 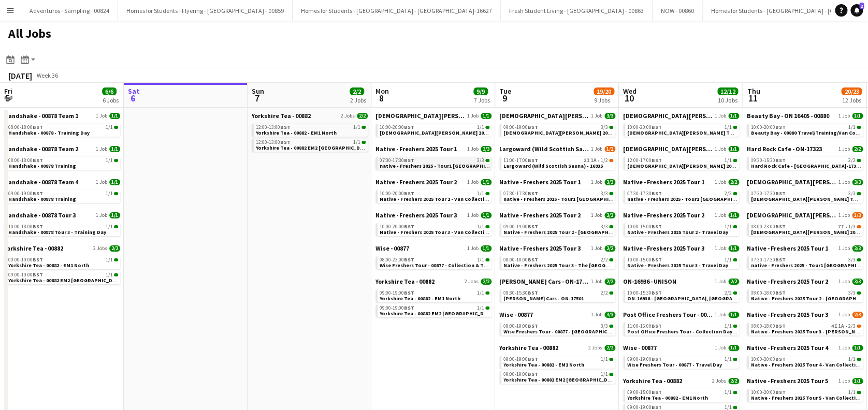 I want to click on button: Adventuros - Sampling - 00824, so click(x=70, y=10).